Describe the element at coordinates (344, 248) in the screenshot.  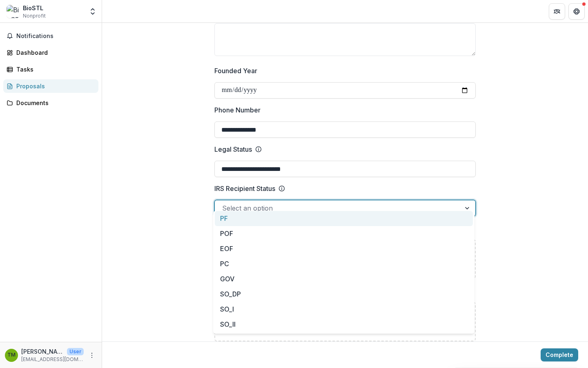
I see `div: EOF` at that location.